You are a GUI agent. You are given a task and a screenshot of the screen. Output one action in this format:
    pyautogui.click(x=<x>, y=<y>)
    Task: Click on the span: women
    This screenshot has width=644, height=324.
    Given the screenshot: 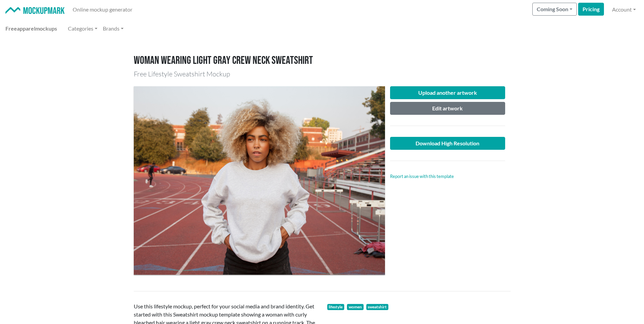 What is the action you would take?
    pyautogui.click(x=355, y=307)
    